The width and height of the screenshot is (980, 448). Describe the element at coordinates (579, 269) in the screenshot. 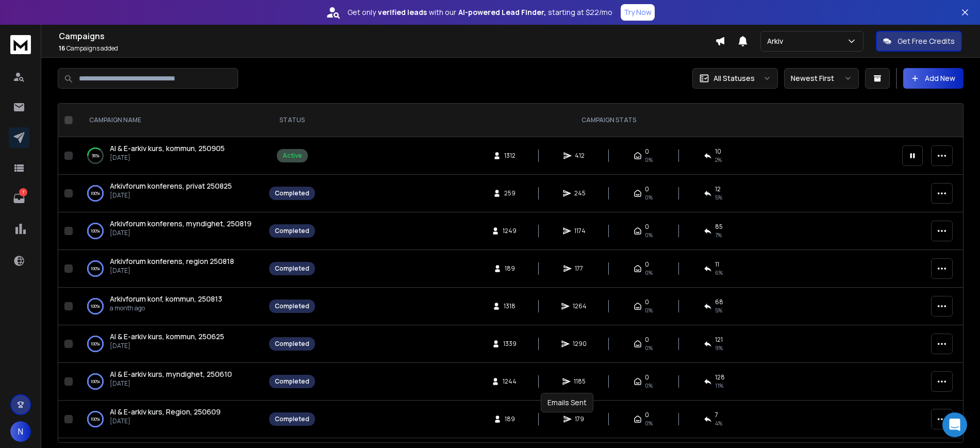

I see `span: 177` at that location.